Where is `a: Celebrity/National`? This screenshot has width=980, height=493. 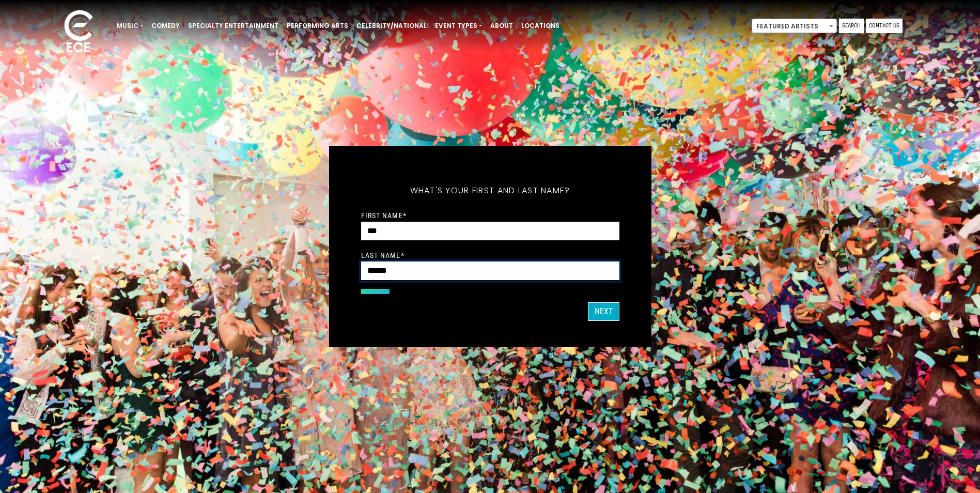
a: Celebrity/National is located at coordinates (392, 26).